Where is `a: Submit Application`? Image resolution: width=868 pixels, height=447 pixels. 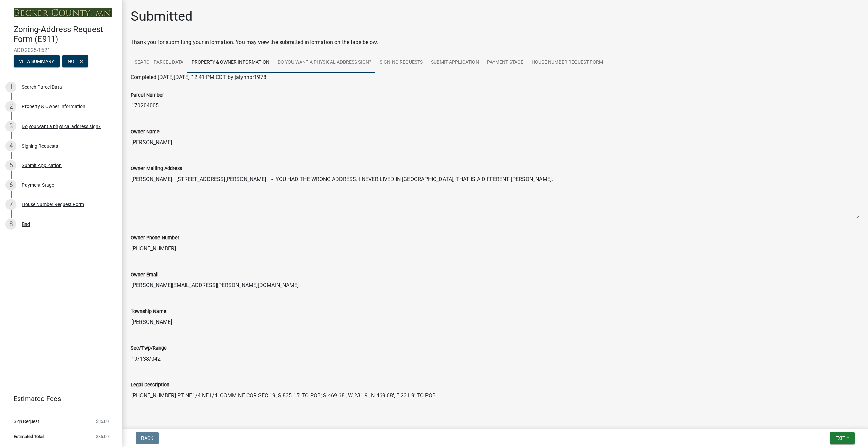
a: Submit Application is located at coordinates (455, 63).